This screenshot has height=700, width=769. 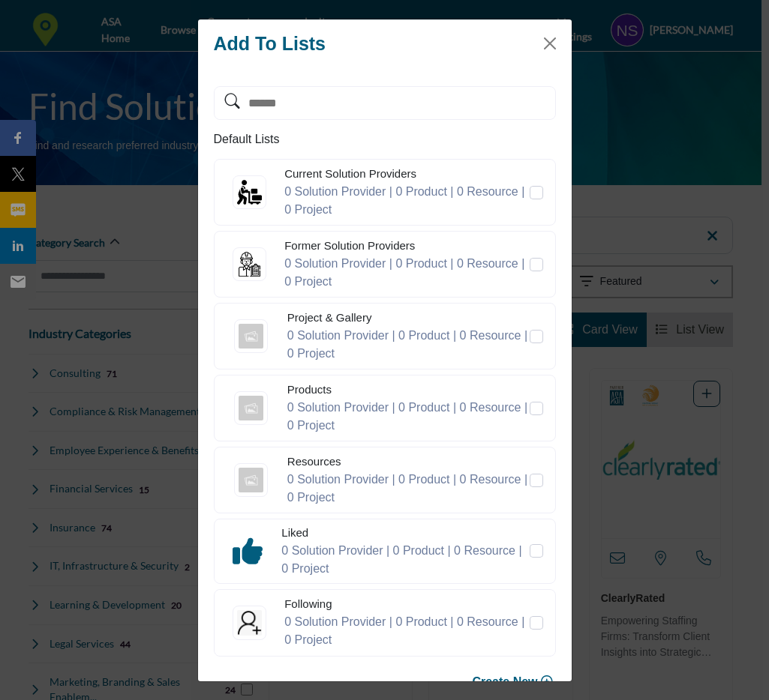 I want to click on div: Liked, so click(x=405, y=533).